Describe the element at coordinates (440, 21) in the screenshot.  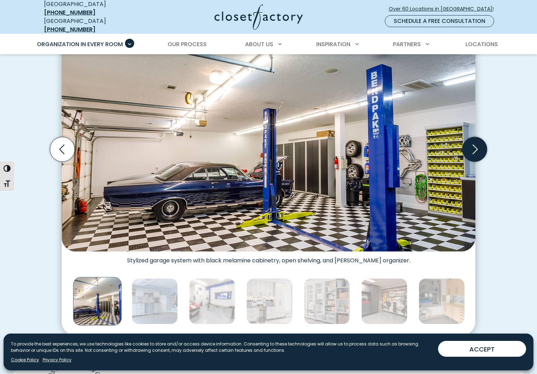
I see `a: Schedule a Free Consultation` at that location.